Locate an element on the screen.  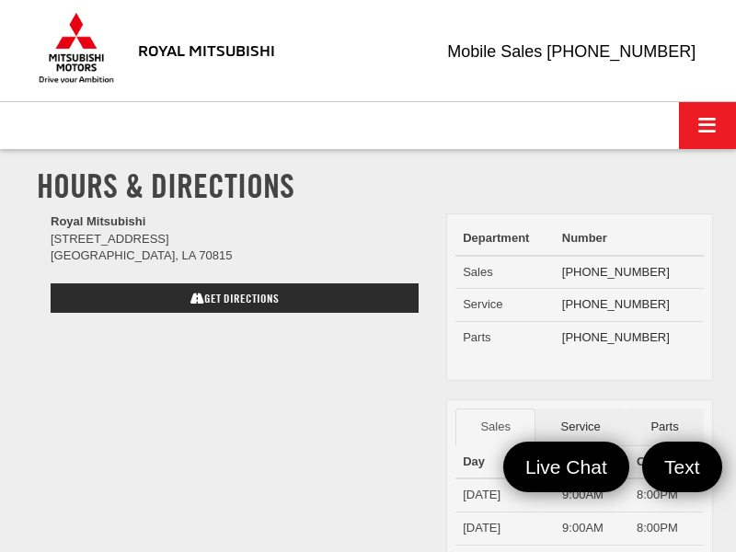
h3: Royal Mitsubishi is located at coordinates (206, 50).